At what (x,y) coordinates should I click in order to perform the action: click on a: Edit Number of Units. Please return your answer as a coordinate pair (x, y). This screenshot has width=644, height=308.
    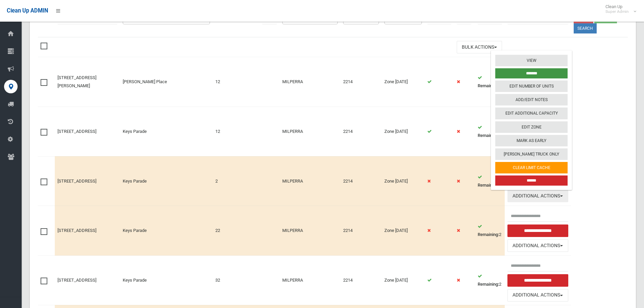
    Looking at the image, I should click on (531, 86).